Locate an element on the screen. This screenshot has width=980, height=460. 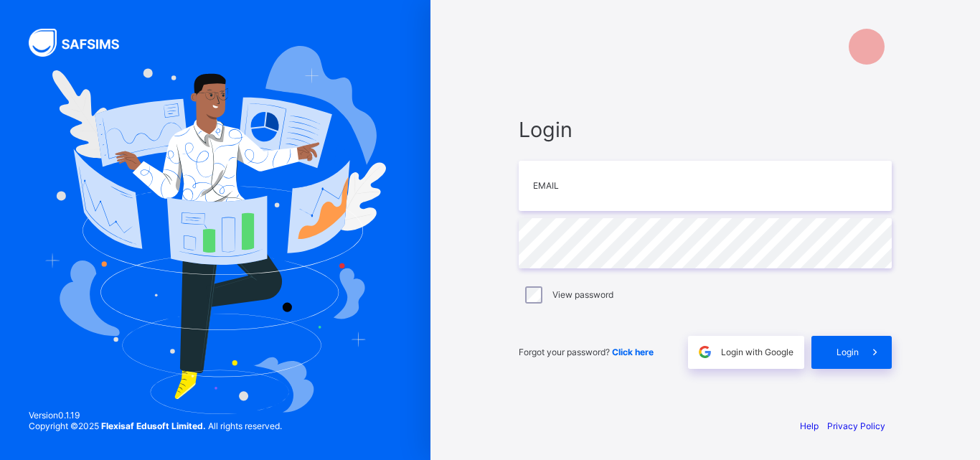
img: google.396cfc9801f0270233282035f929180a.svg is located at coordinates (705, 351).